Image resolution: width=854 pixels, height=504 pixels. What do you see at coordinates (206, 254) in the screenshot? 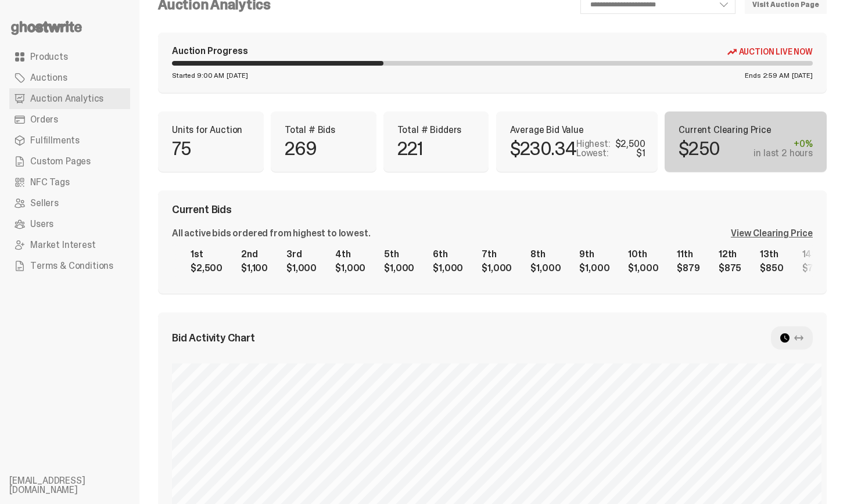
I see `div: 1st` at bounding box center [206, 254].